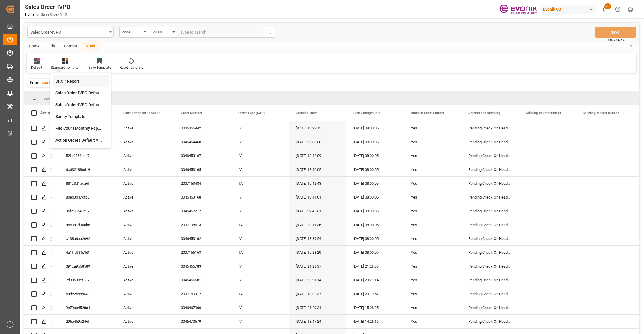  Describe the element at coordinates (605, 9) in the screenshot. I see `button: show 20 new notifications` at that location.